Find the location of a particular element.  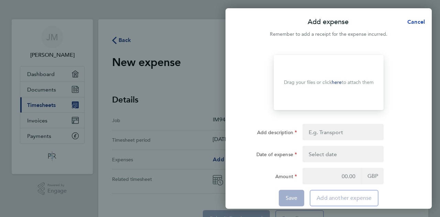

span: Cancel is located at coordinates (415, 22).